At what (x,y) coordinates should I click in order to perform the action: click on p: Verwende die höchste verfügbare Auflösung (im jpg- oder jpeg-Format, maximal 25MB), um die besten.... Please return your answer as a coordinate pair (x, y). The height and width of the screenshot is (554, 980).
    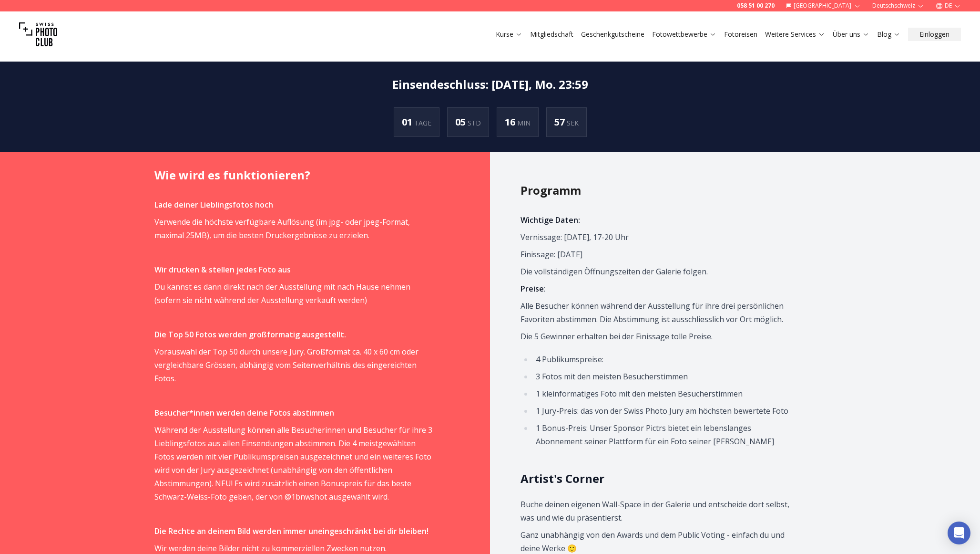
    Looking at the image, I should click on (294, 228).